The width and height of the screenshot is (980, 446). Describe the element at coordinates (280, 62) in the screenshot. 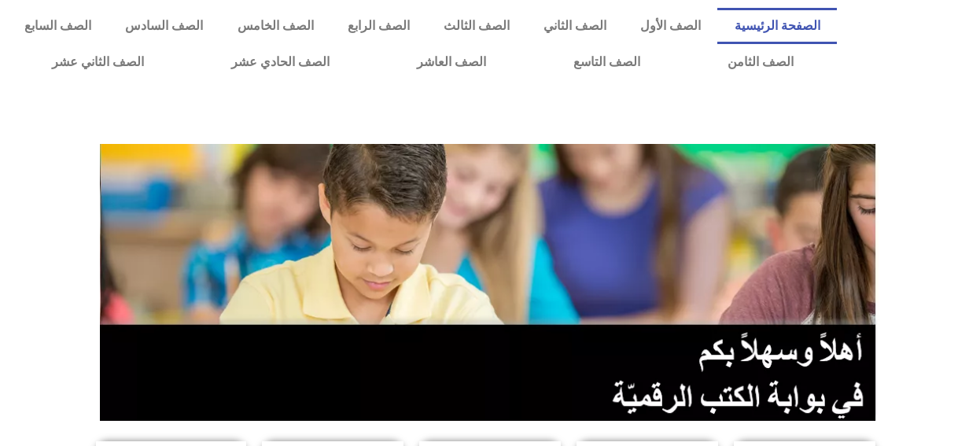

I see `a: الصف الحادي عشر` at that location.